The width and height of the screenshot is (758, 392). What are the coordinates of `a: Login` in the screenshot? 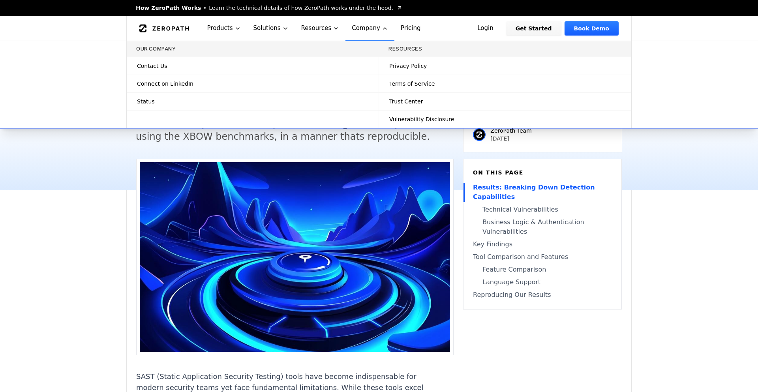 It's located at (485, 28).